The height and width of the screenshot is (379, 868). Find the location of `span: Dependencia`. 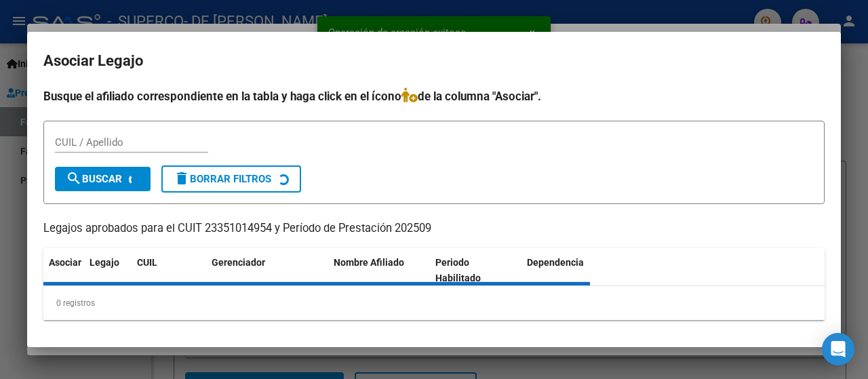

span: Dependencia is located at coordinates (556, 262).